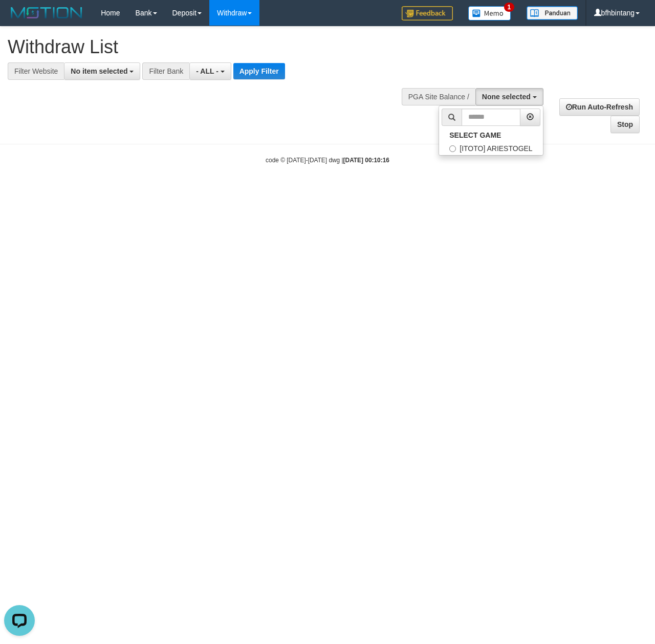 This screenshot has height=644, width=655. What do you see at coordinates (102, 71) in the screenshot?
I see `button: No item selected` at bounding box center [102, 71].